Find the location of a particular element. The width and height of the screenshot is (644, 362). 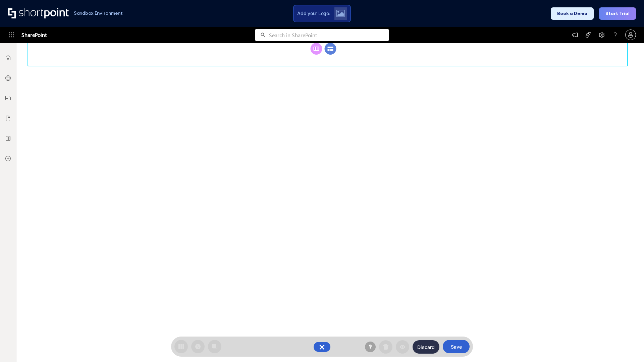

input: Search in SharePoint is located at coordinates (329, 35).